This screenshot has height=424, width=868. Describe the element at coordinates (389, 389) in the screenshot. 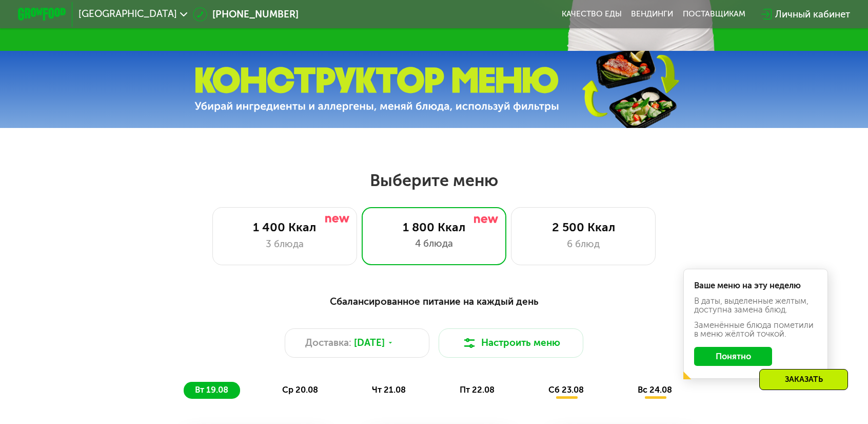

I see `span: чт 21.08` at that location.